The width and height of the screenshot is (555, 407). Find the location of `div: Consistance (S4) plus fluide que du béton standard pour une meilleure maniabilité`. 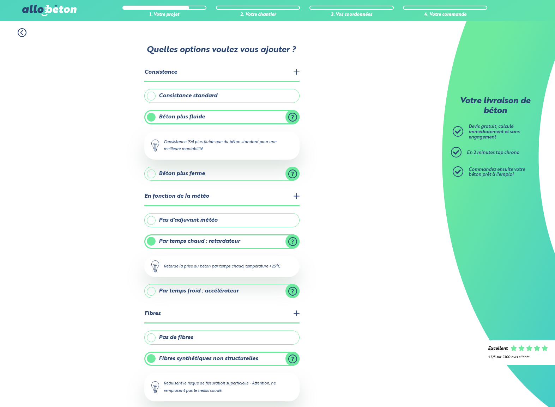

div: Consistance (S4) plus fluide que du béton standard pour une meilleure maniabilité is located at coordinates (222, 146).